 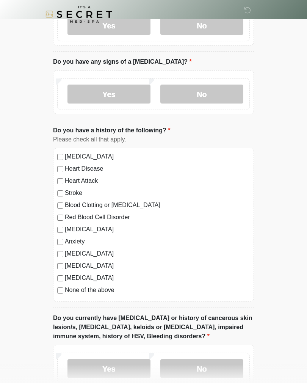 What do you see at coordinates (60, 242) in the screenshot?
I see `input: Anxiety` at bounding box center [60, 242].